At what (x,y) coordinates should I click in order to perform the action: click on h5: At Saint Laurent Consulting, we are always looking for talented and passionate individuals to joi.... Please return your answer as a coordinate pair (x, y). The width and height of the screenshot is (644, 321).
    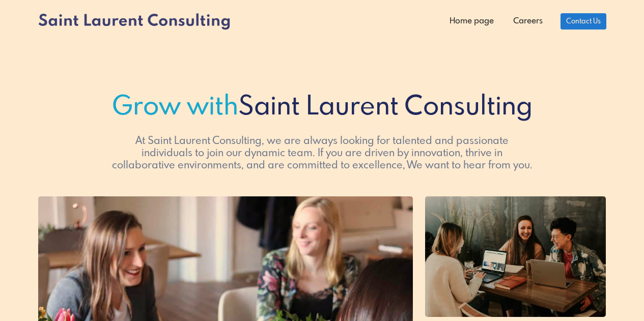
    Looking at the image, I should click on (322, 153).